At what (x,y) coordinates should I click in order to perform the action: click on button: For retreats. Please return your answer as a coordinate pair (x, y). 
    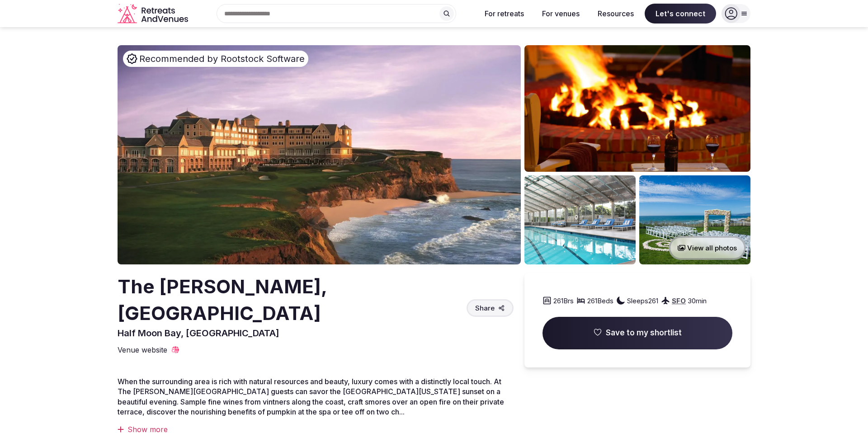
    Looking at the image, I should click on (504, 13).